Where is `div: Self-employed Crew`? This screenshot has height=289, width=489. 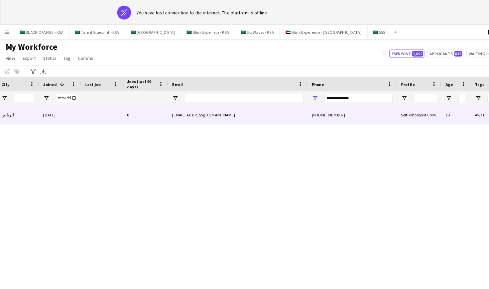
div: Self-employed Crew is located at coordinates (402, 110).